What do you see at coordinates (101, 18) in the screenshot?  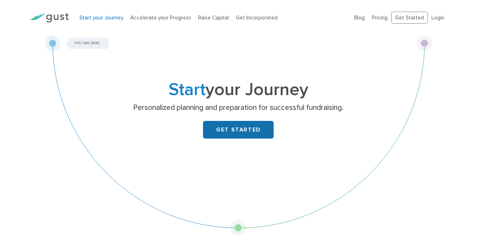 I see `a: Start your Journey` at bounding box center [101, 18].